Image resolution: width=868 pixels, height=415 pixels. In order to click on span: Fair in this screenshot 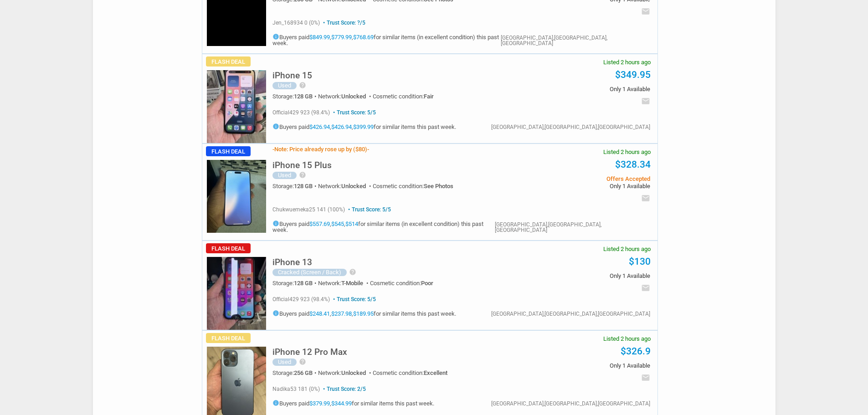, I will do `click(428, 96)`.